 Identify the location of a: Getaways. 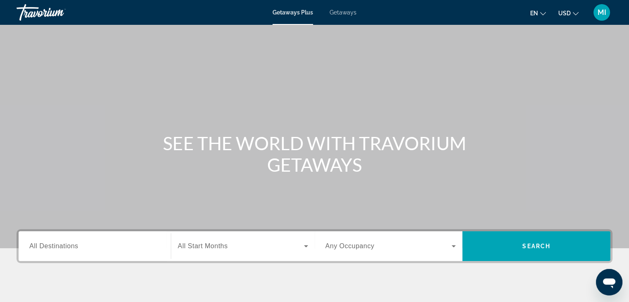
(343, 12).